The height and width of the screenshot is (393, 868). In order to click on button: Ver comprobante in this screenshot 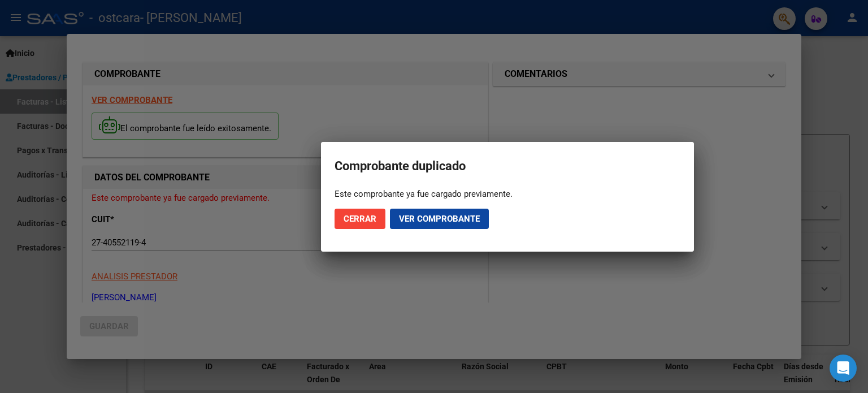, I will do `click(439, 219)`.